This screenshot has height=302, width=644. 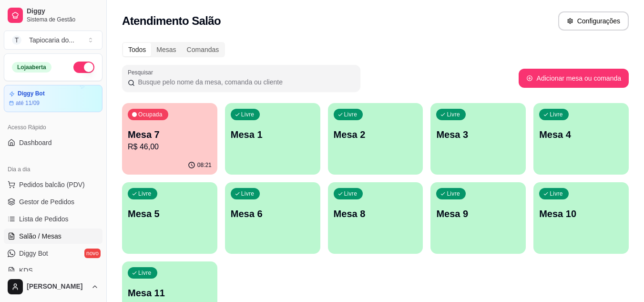 What do you see at coordinates (35, 143) in the screenshot?
I see `span: Dashboard` at bounding box center [35, 143].